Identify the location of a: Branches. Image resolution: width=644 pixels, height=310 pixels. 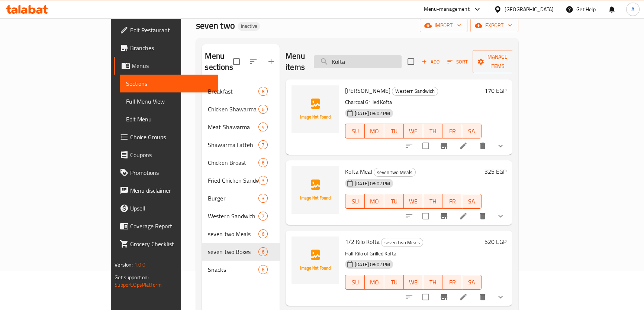
(166, 48).